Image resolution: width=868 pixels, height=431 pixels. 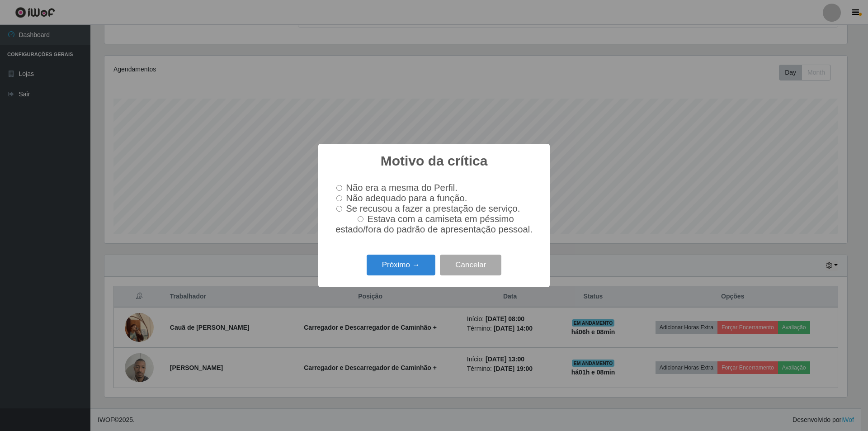 I want to click on span: Não era a mesma do Perfil., so click(x=402, y=188).